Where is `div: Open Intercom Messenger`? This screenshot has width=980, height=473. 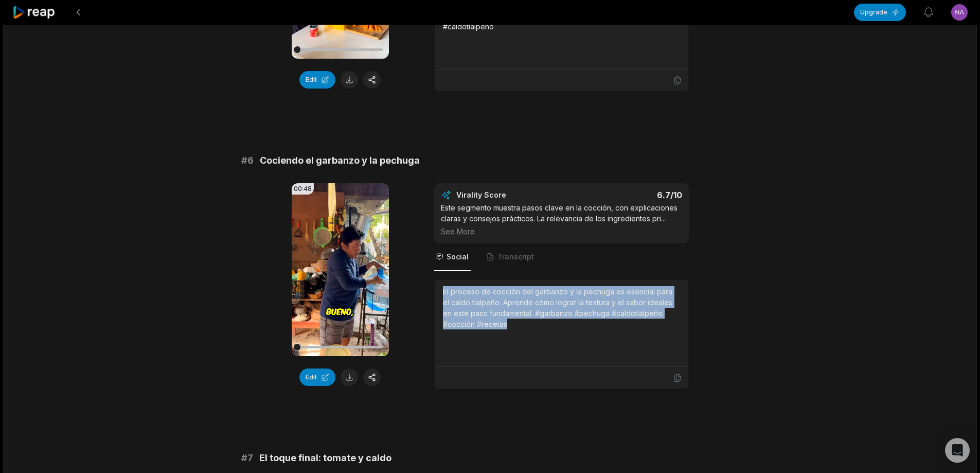
div: Open Intercom Messenger is located at coordinates (957, 450).